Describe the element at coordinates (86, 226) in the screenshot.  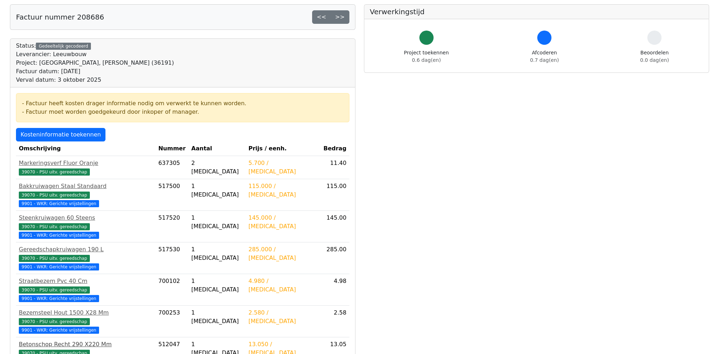
I see `a: Steenkruiwagen 60 Steens39070 - PSU uitv. gereedschap 9901 - WKR: Gerichte vrijstellingen` at that location.